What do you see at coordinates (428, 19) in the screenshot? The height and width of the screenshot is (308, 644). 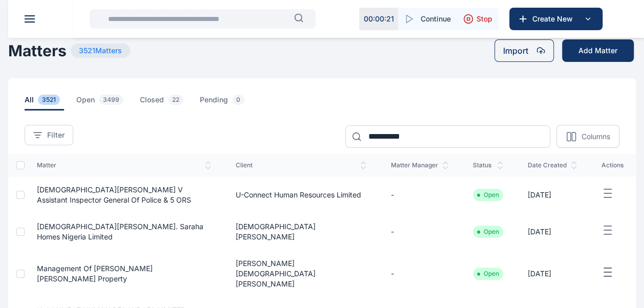 I see `button: Continue` at bounding box center [428, 19].